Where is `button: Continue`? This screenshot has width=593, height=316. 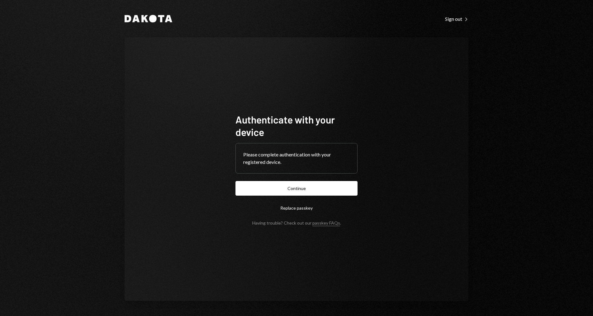
button: Continue is located at coordinates (296, 188).